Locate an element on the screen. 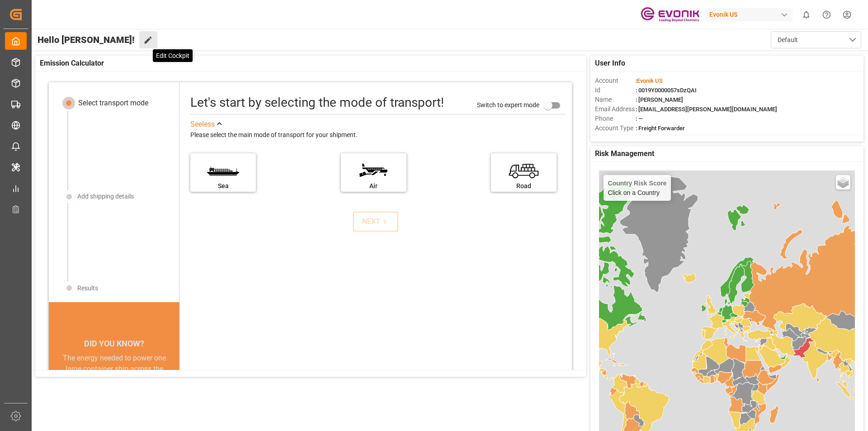  div: Road is located at coordinates (524, 187).